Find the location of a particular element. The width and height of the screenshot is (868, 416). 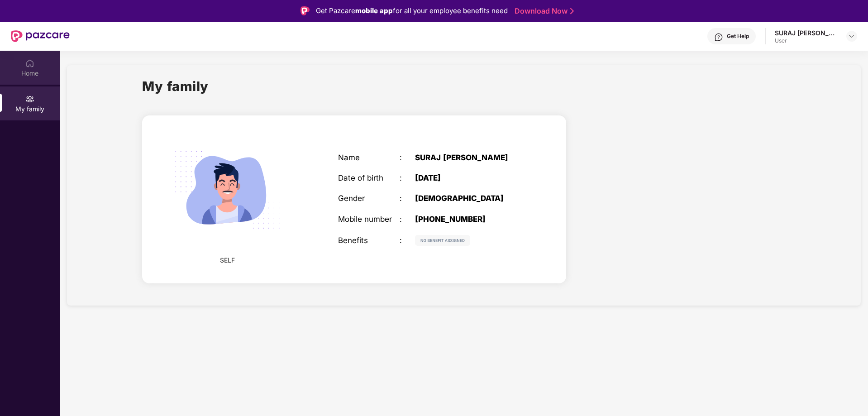

div: User is located at coordinates (807, 41).